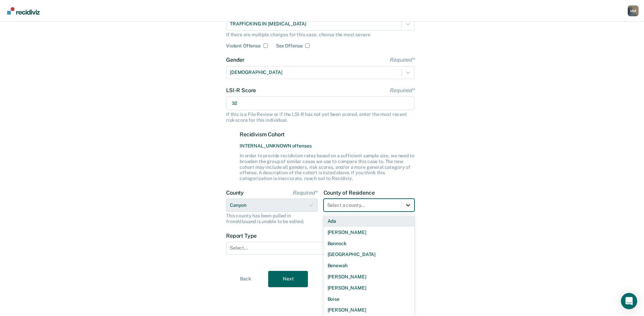 The width and height of the screenshot is (644, 316). Describe the element at coordinates (633, 11) in the screenshot. I see `button: Profile dropdown button` at that location.